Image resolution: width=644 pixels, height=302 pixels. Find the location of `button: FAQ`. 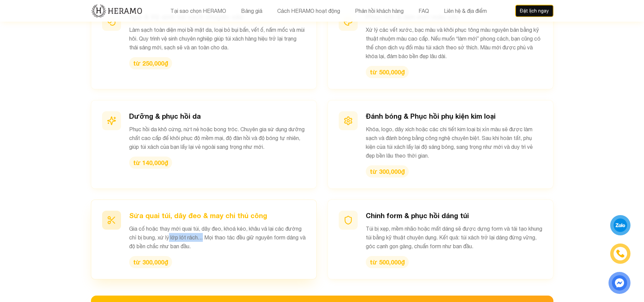

button: FAQ is located at coordinates (423, 11).